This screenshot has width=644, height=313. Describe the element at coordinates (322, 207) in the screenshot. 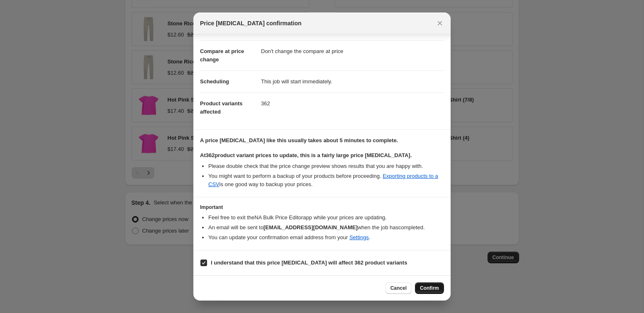

I see `h3: Important` at that location.